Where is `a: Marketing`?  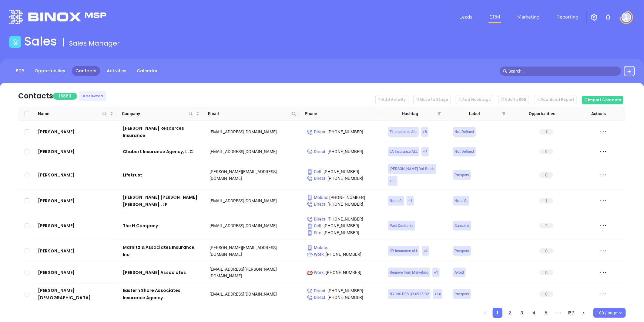
a: Marketing is located at coordinates (528, 17).